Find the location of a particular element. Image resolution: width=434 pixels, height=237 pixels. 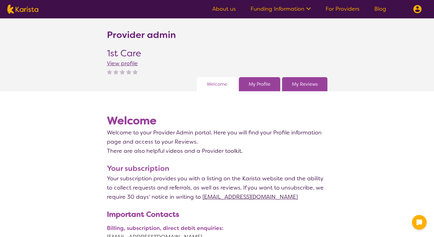

a: My Reviews is located at coordinates (305, 84).